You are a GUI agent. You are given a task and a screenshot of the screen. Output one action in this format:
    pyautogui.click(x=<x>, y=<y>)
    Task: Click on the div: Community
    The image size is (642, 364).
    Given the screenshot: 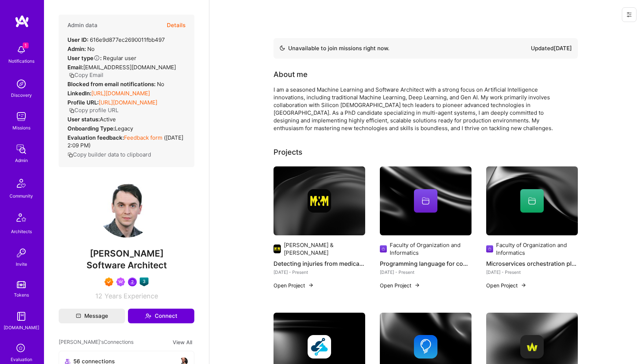 What is the action you would take?
    pyautogui.click(x=22, y=196)
    